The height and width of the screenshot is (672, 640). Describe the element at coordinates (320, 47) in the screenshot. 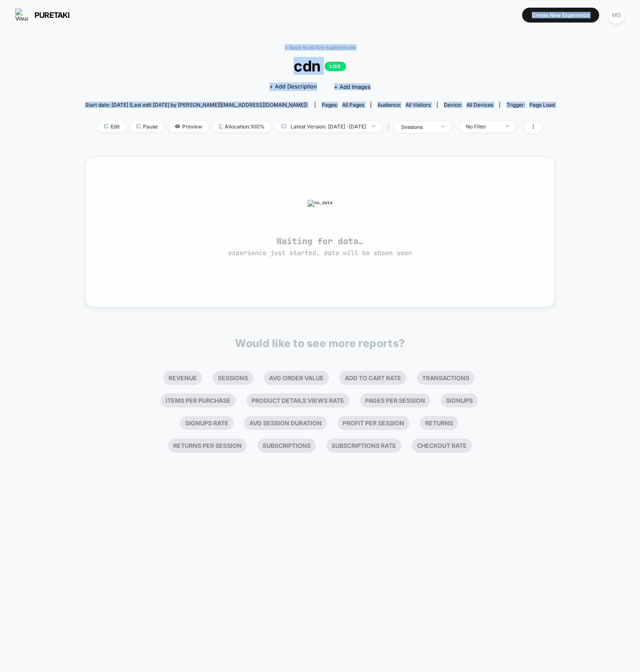

I see `a: < Back to all live experiences` at that location.